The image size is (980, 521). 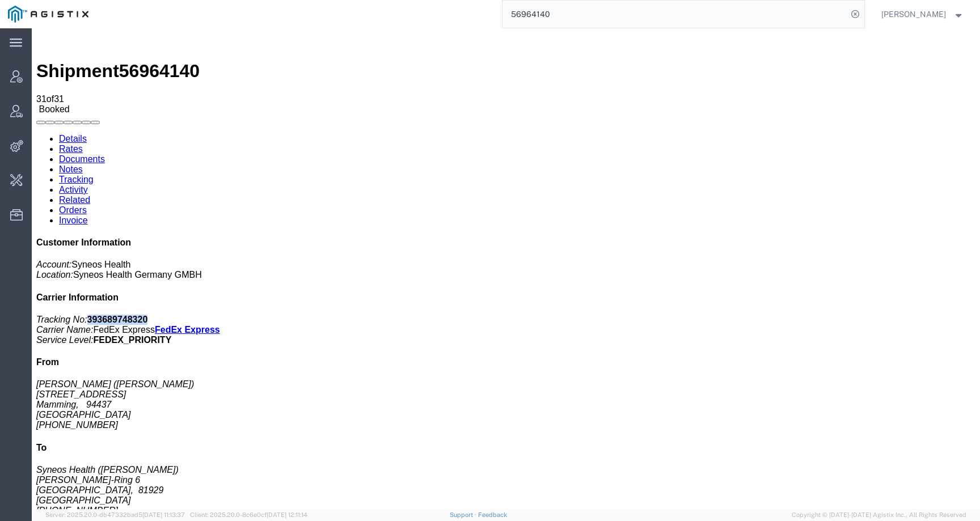 I want to click on img: logo, so click(x=48, y=14).